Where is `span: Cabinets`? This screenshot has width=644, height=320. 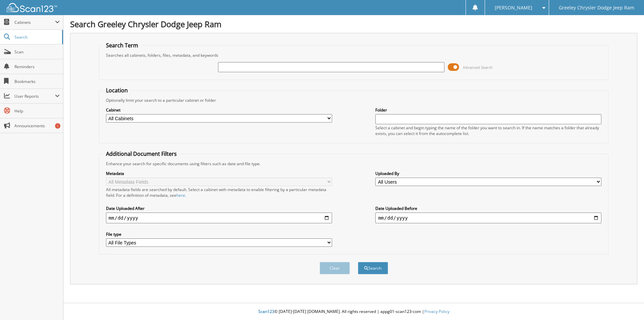 span: Cabinets is located at coordinates (34, 22).